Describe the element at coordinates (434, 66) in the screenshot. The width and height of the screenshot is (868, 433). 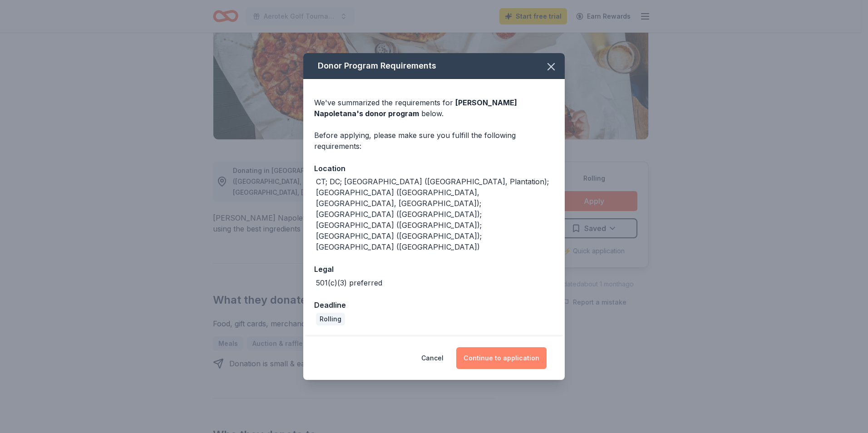
I see `div: Donor Program Requirements` at that location.